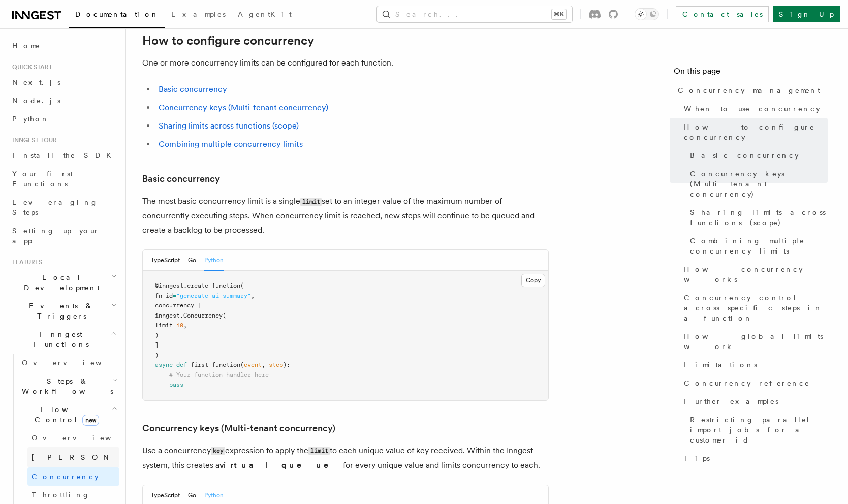  Describe the element at coordinates (759, 217) in the screenshot. I see `span: Sharing limits across functions (scope)` at that location.